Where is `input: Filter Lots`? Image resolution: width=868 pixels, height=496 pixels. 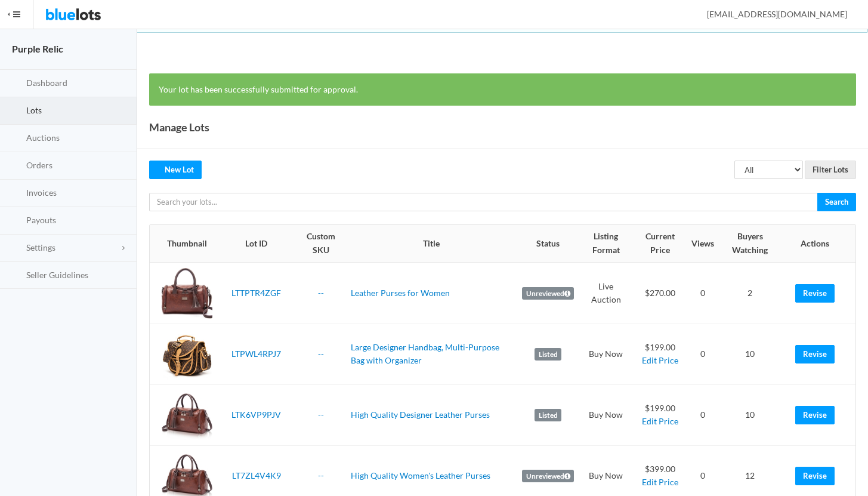
input: Filter Lots is located at coordinates (830, 170).